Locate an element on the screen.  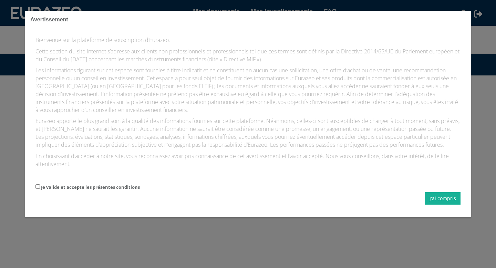
p: Eurazeo apporte le plus grand soin à la qualité des informations fournies sur cette plateforme. N... is located at coordinates (248, 133).